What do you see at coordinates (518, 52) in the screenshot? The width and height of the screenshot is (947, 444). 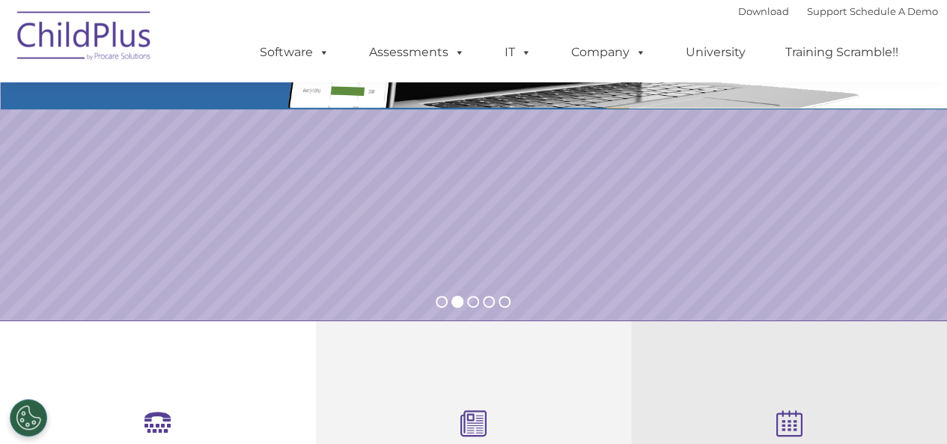 I see `a: IT` at bounding box center [518, 52].